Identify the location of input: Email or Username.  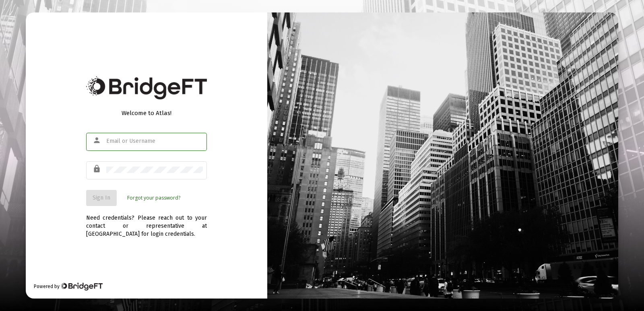
(155, 141).